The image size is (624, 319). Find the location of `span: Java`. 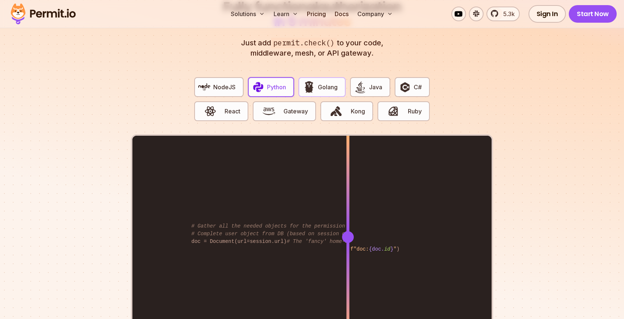

span: Java is located at coordinates (376, 87).